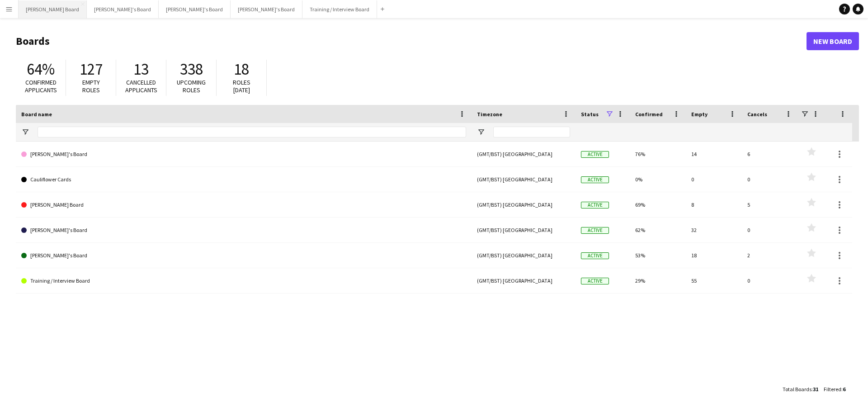 This screenshot has width=868, height=412. What do you see at coordinates (770, 205) in the screenshot?
I see `div: 5` at bounding box center [770, 205].